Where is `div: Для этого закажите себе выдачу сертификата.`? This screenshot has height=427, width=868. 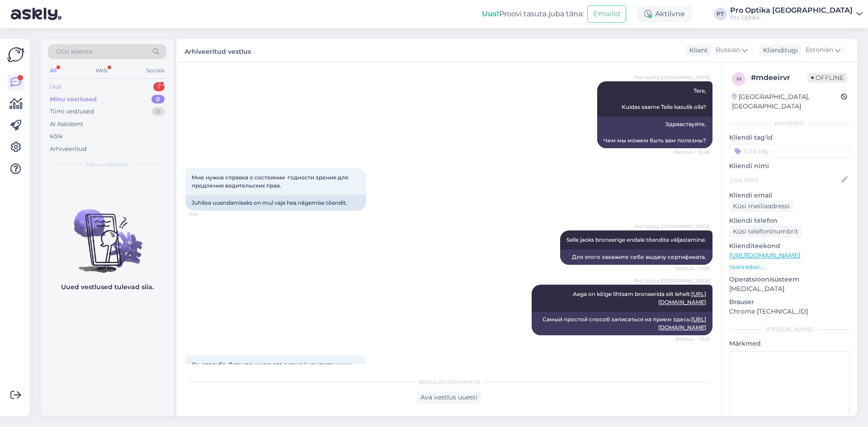
div: Для этого закажите себе выдачу сертификата. is located at coordinates (636, 257).